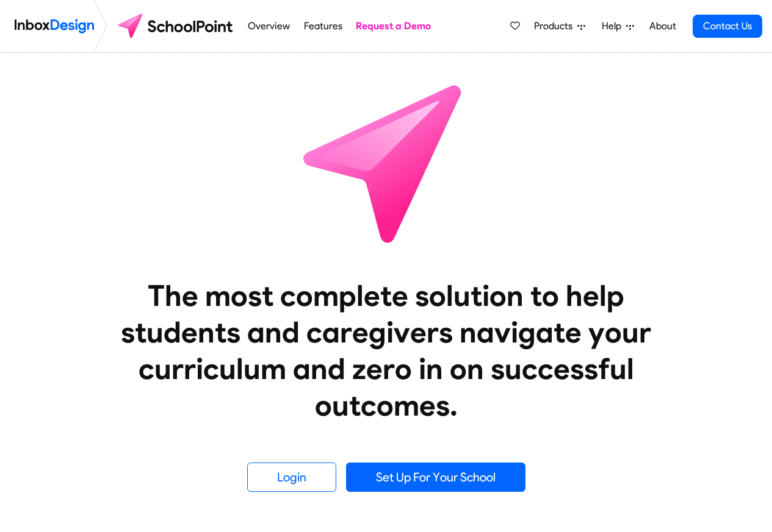  What do you see at coordinates (394, 26) in the screenshot?
I see `a: Request a Demo` at bounding box center [394, 26].